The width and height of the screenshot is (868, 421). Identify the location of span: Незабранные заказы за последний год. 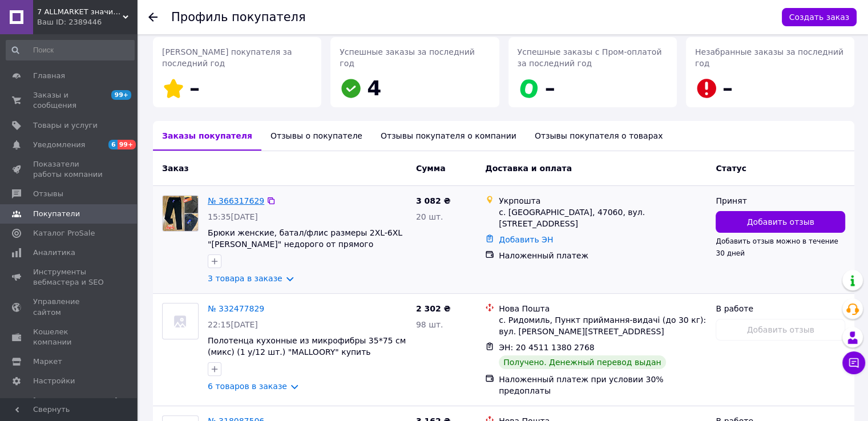
(769, 58).